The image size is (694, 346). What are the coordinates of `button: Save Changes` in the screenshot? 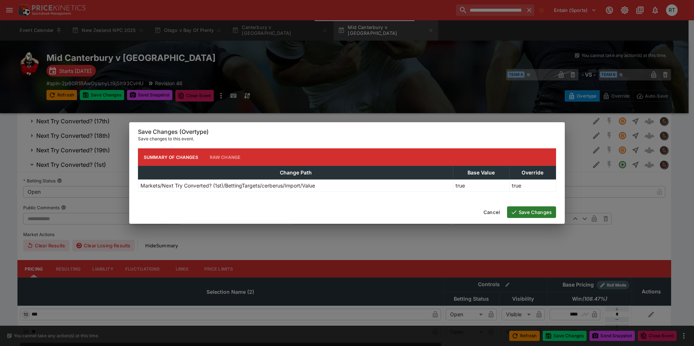 It's located at (532, 212).